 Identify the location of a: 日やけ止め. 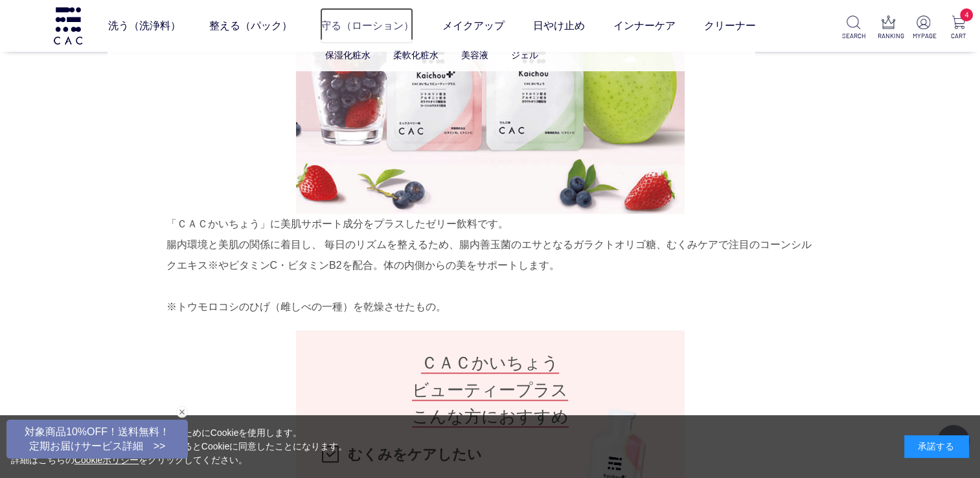
(558, 26).